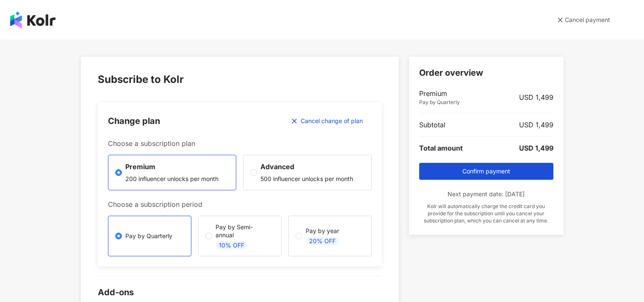 Image resolution: width=644 pixels, height=302 pixels. I want to click on p: Advanced, so click(307, 167).